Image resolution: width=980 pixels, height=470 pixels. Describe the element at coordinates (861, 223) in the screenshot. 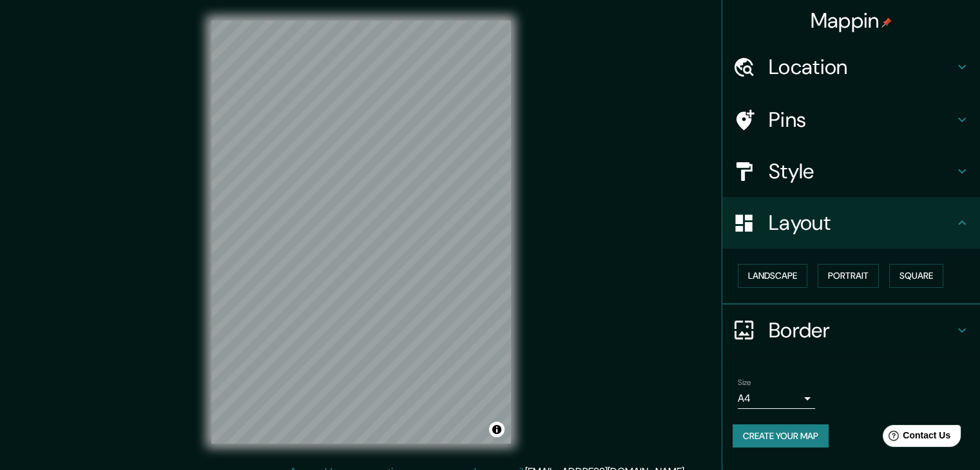

I see `h4: Layout` at that location.